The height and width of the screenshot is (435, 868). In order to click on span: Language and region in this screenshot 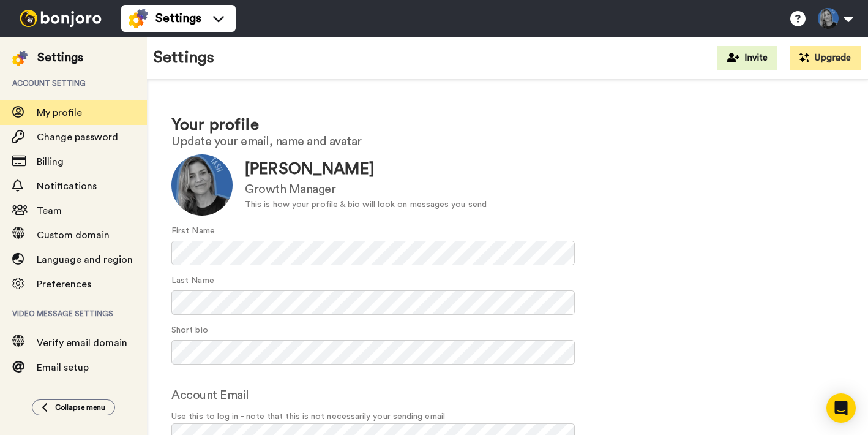, I will do `click(85, 260)`.